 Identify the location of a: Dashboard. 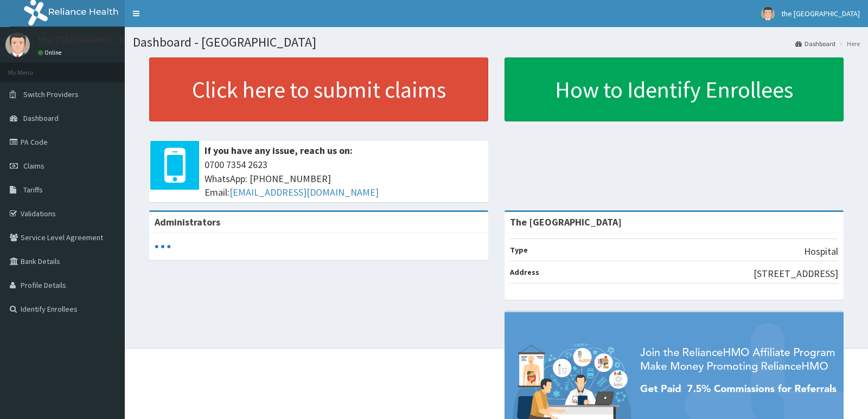
(816, 44).